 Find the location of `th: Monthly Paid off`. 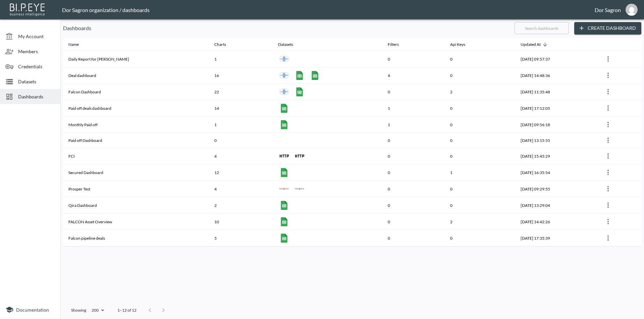

th: Monthly Paid off is located at coordinates (136, 125).